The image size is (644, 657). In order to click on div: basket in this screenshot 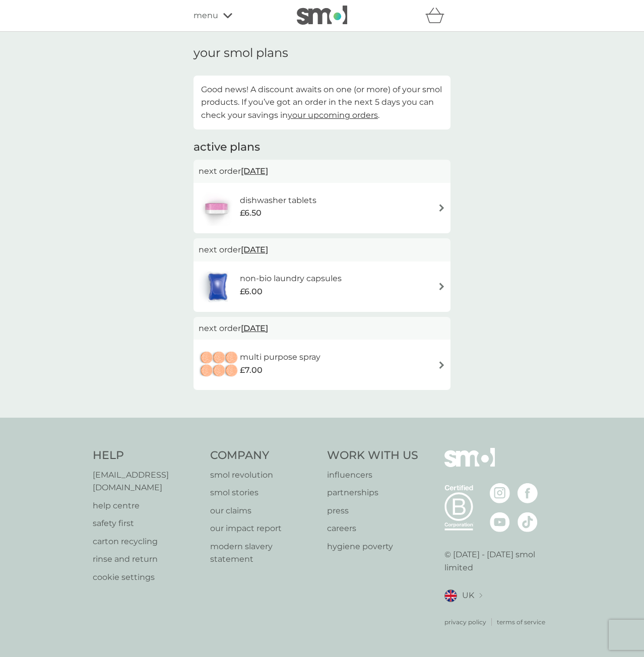, I will do `click(438, 15)`.